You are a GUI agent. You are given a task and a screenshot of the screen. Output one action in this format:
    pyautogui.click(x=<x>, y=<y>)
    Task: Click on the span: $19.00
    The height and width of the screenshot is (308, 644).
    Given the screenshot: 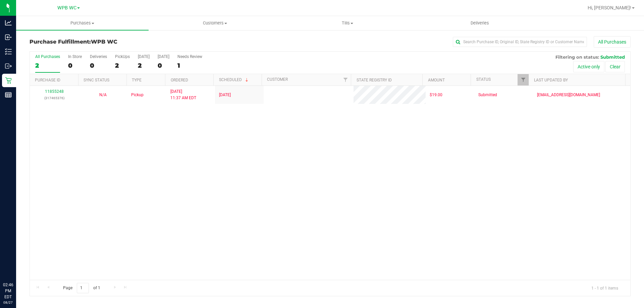 What is the action you would take?
    pyautogui.click(x=436, y=95)
    